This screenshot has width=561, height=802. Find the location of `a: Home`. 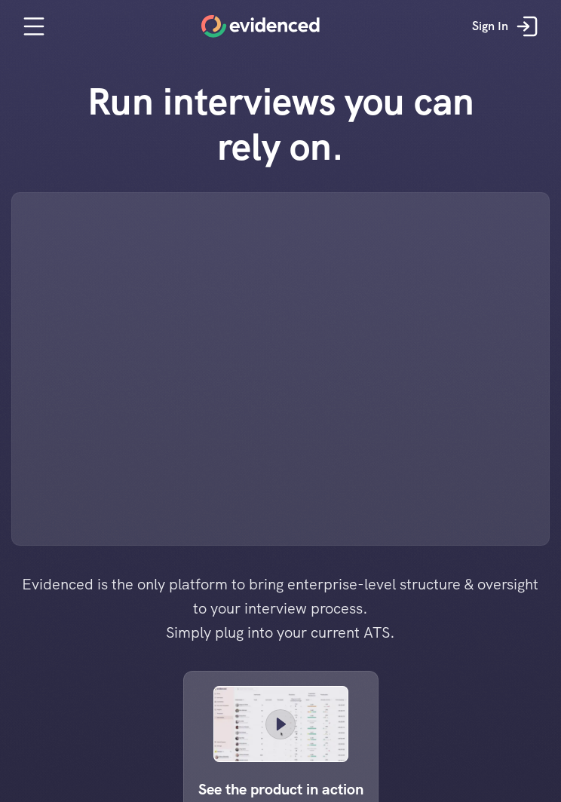

a: Home is located at coordinates (260, 26).